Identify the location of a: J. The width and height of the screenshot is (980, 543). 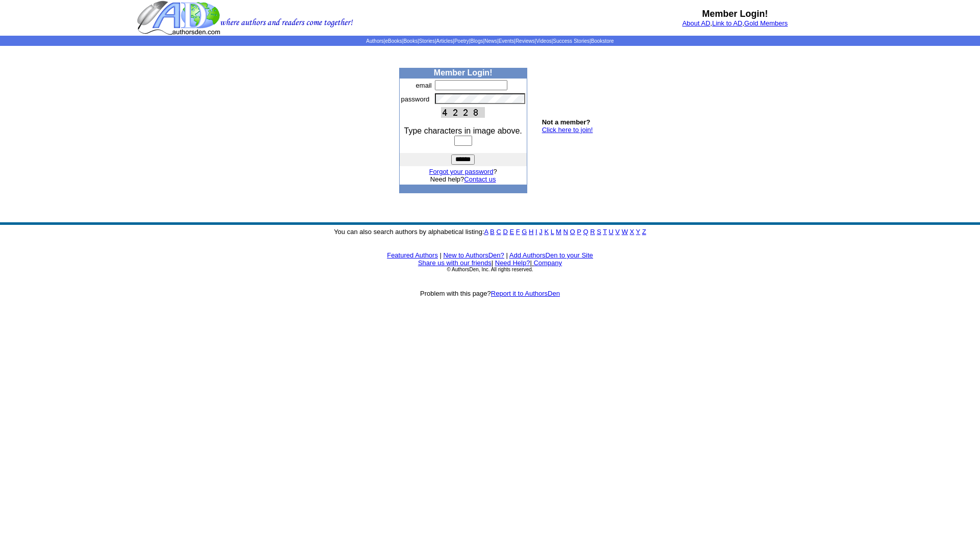
(540, 231).